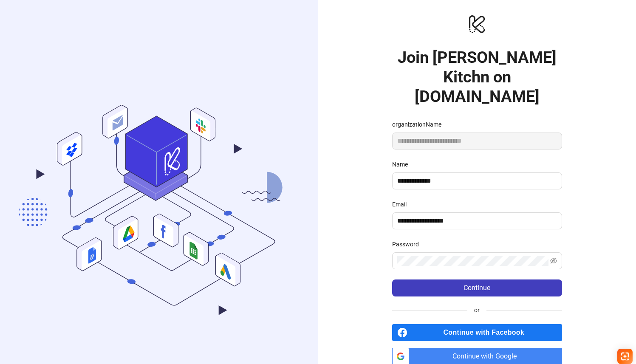 The height and width of the screenshot is (364, 636). I want to click on a: Continue with Facebook, so click(477, 332).